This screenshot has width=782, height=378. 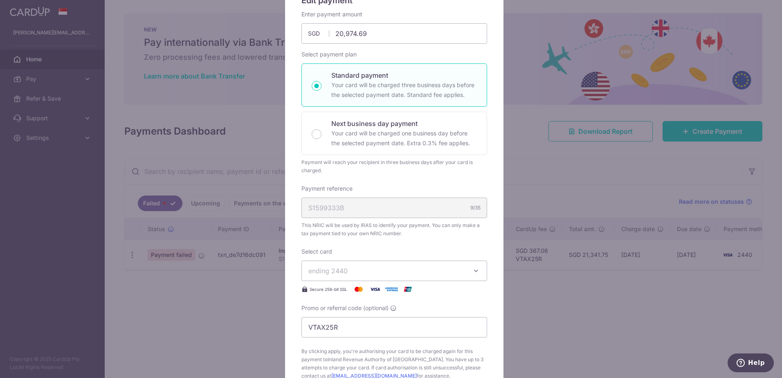 I want to click on p: Your card will be charged one business day before the selected payment date. Extra 0.3% fee applies., so click(x=404, y=138).